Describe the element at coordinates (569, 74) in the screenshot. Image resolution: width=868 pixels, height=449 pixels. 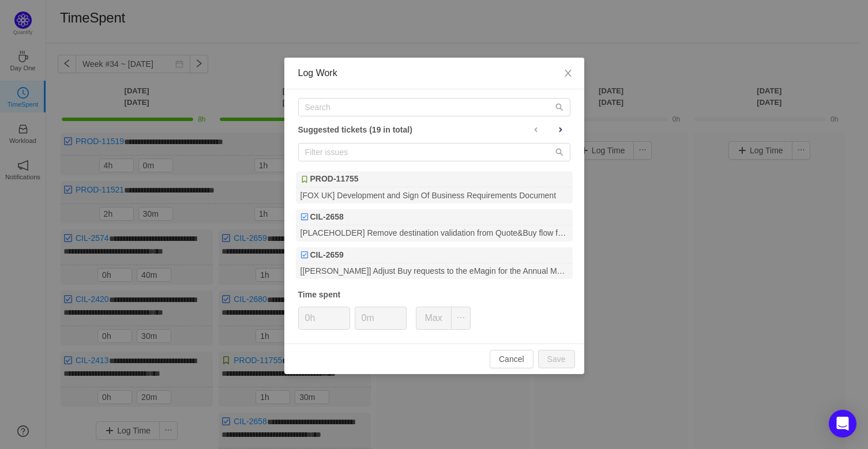
I see `i: icon: close` at that location.